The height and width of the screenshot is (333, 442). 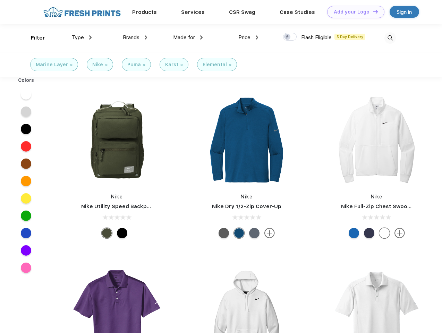 What do you see at coordinates (78, 37) in the screenshot?
I see `span: Type` at bounding box center [78, 37].